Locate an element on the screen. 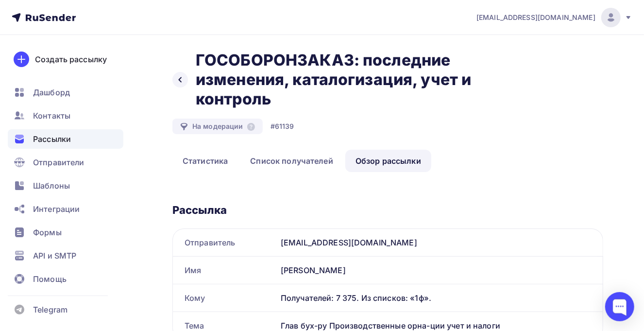 The image size is (644, 331). a: Статистика is located at coordinates (205, 161).